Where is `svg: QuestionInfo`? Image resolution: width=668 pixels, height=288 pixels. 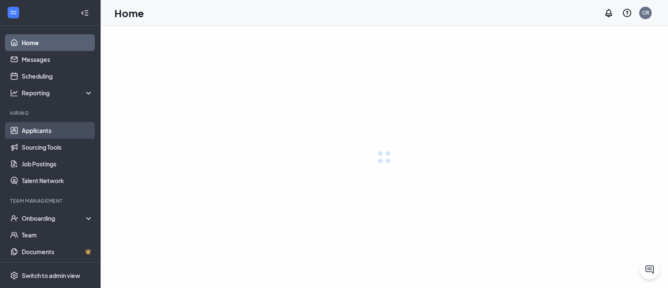
svg: QuestionInfo is located at coordinates (627, 13).